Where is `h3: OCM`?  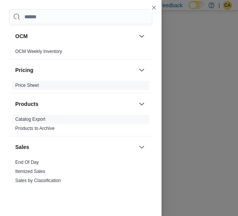
h3: OCM is located at coordinates (21, 36).